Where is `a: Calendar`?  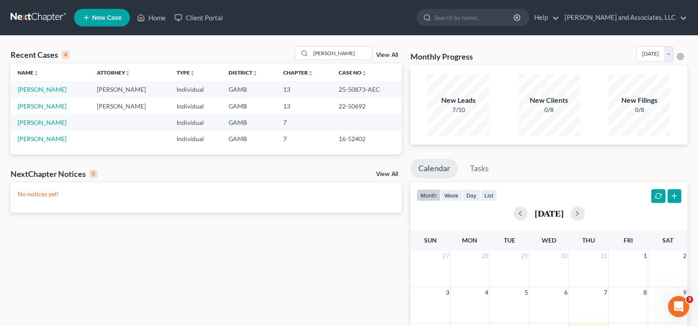 a: Calendar is located at coordinates (434, 168).